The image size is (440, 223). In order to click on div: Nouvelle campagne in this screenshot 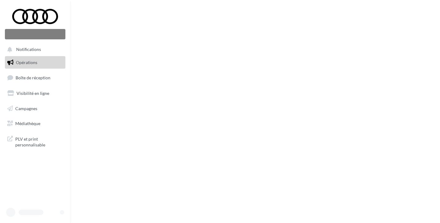, I will do `click(35, 34)`.